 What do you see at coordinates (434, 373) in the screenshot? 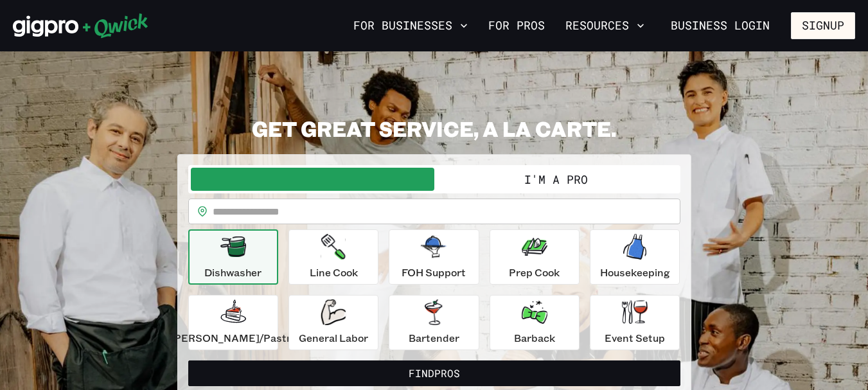
I see `button: FindPros` at bounding box center [434, 373].